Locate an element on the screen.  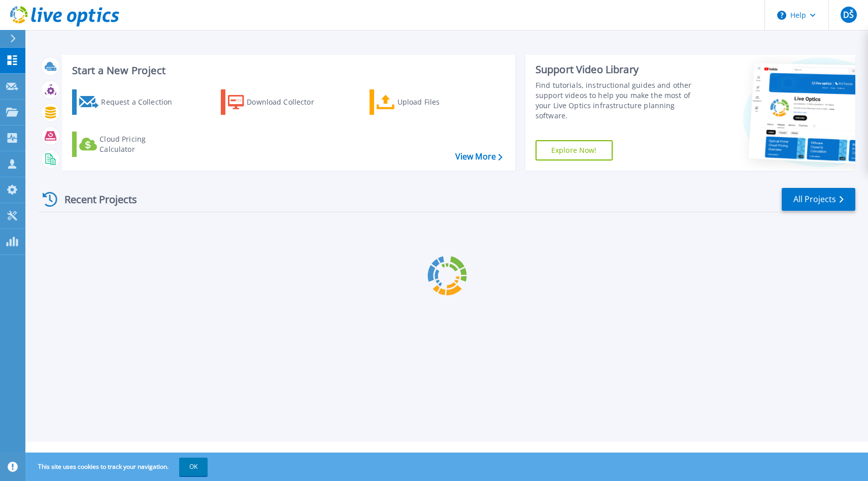
span: DŠ is located at coordinates (849, 15).